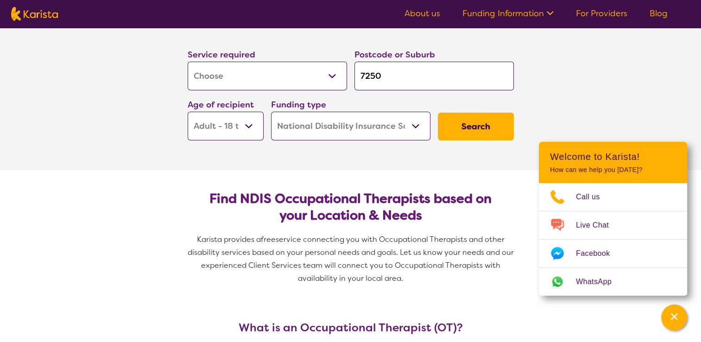 This screenshot has height=342, width=701. Describe the element at coordinates (351, 207) in the screenshot. I see `h2: Find NDIS Occupational Therapists based on your Location & Needs` at that location.